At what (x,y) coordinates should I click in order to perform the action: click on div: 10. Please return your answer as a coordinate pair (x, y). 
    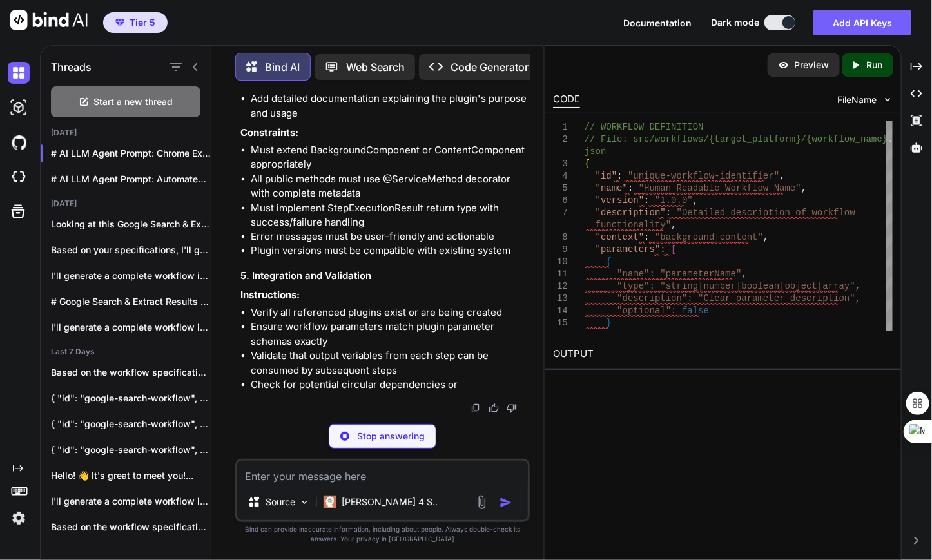
    Looking at the image, I should click on (560, 262).